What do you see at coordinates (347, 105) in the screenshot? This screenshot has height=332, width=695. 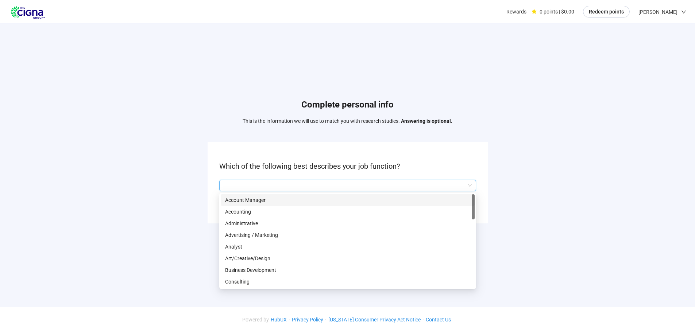 I see `h1: Complete personal info` at bounding box center [347, 105].